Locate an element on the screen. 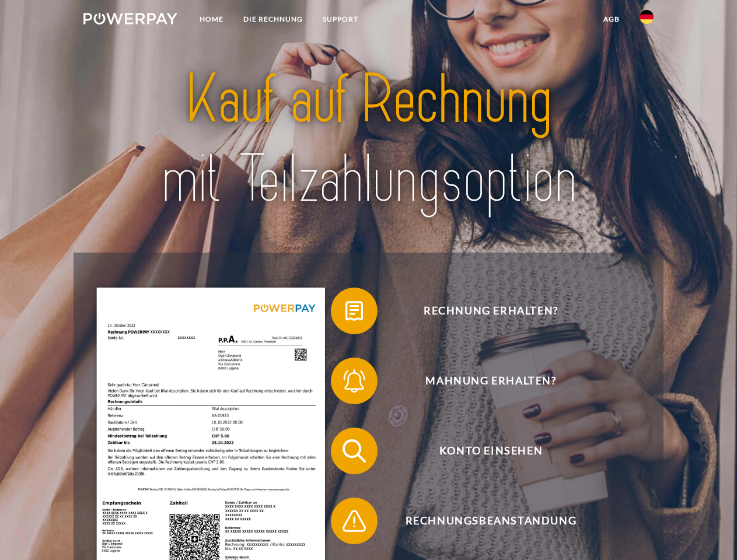  button: Mahnung erhalten? is located at coordinates (483, 381).